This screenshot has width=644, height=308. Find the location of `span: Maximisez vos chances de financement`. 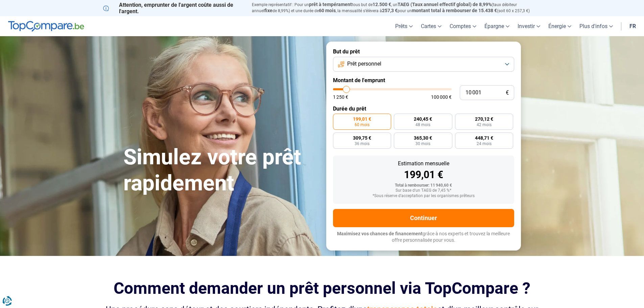

span: Maximisez vos chances de financement is located at coordinates (380, 233).